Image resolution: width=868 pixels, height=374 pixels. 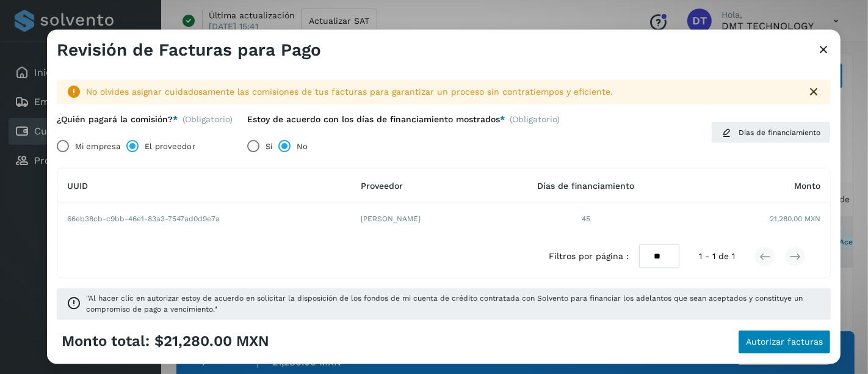 What do you see at coordinates (106, 342) in the screenshot?
I see `span: Monto total:` at bounding box center [106, 342].